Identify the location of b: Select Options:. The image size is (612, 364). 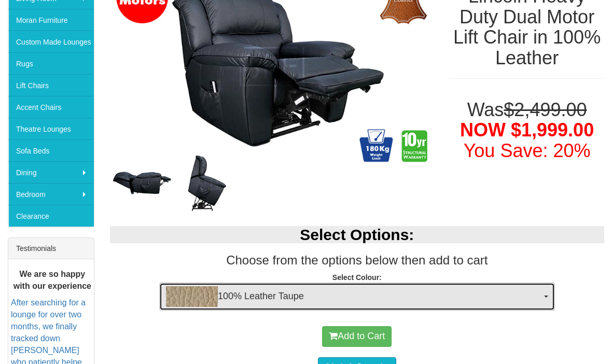
(357, 234).